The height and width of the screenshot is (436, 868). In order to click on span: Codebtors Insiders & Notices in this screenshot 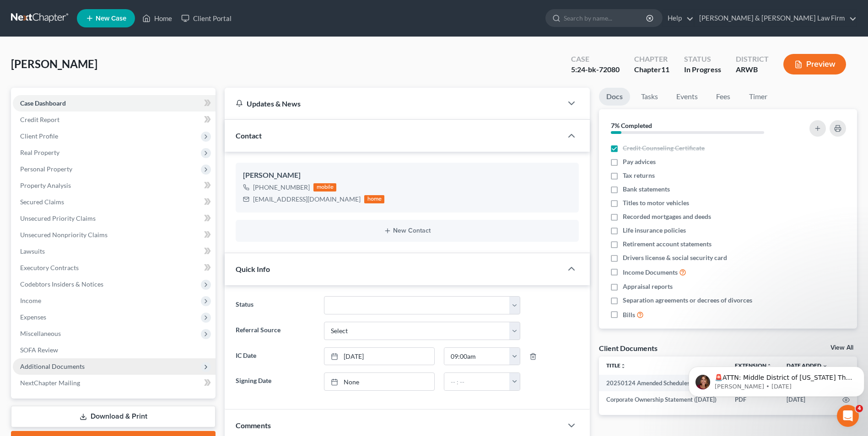, I will do `click(61, 284)`.